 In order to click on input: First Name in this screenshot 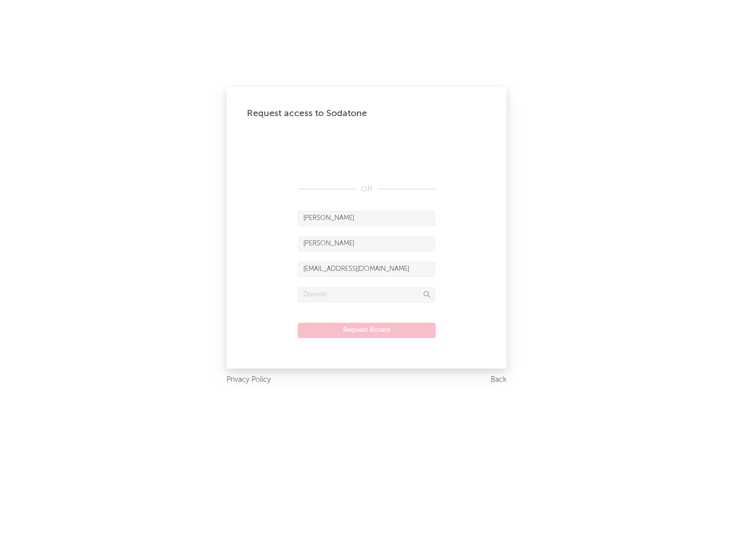, I will do `click(367, 218)`.